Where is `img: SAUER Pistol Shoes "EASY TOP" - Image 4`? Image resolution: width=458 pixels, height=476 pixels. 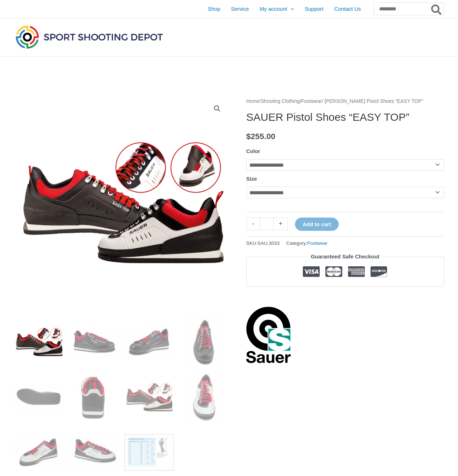 img: SAUER Pistol Shoes "EASY TOP" - Image 4 is located at coordinates (204, 342).